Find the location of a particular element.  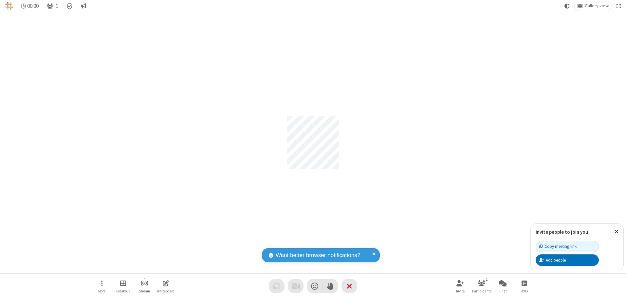

button: Change layout is located at coordinates (593, 6).